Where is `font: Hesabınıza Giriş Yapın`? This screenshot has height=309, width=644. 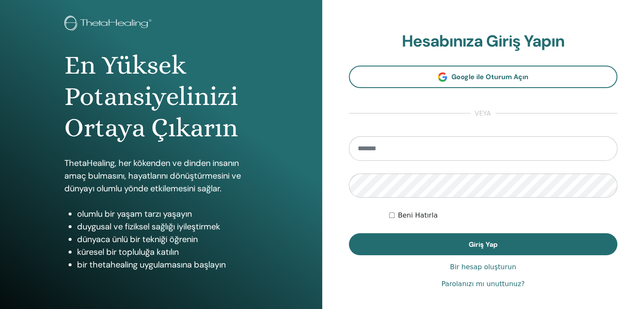
font: Hesabınıza Giriş Yapın is located at coordinates (483, 41).